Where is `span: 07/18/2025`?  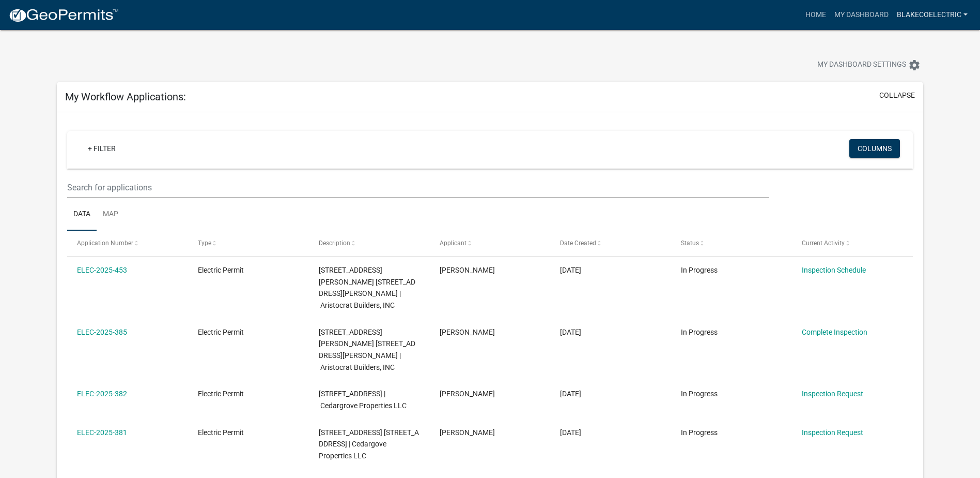 span: 07/18/2025 is located at coordinates (571, 332).